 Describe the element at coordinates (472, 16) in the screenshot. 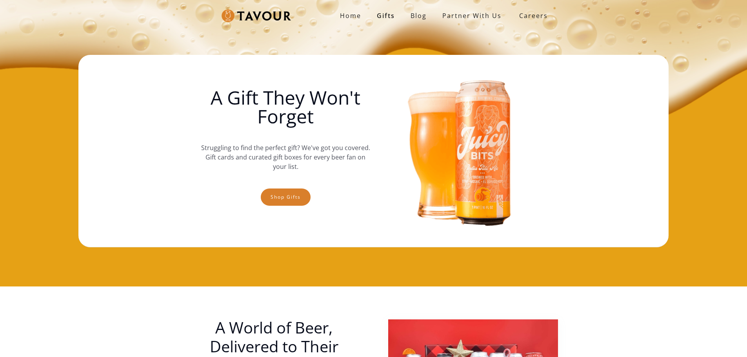

I see `a: partner with us` at that location.